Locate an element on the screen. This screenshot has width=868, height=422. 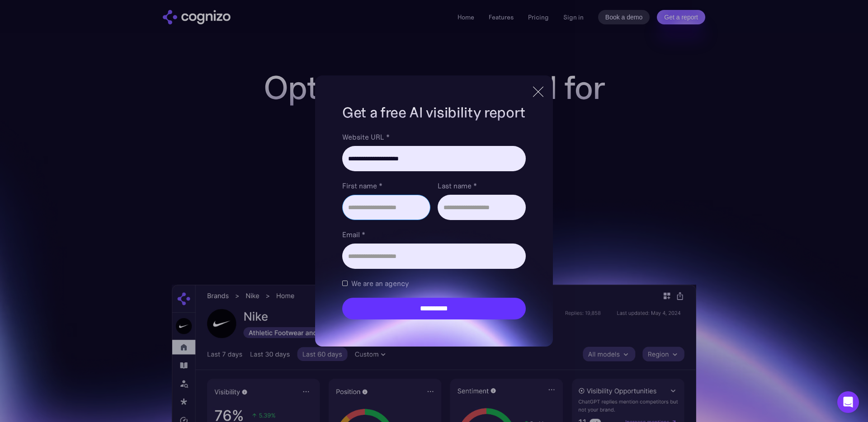
label: First name * is located at coordinates (386, 186).